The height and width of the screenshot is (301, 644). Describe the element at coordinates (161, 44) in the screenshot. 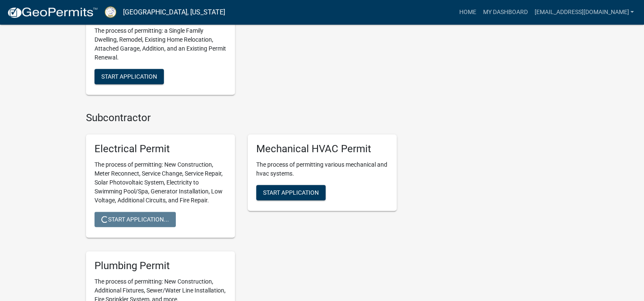

I see `p: The process of permitting: a Single Family Dwelling, Remodel, Existing Home Relocation, Attached ...` at that location.